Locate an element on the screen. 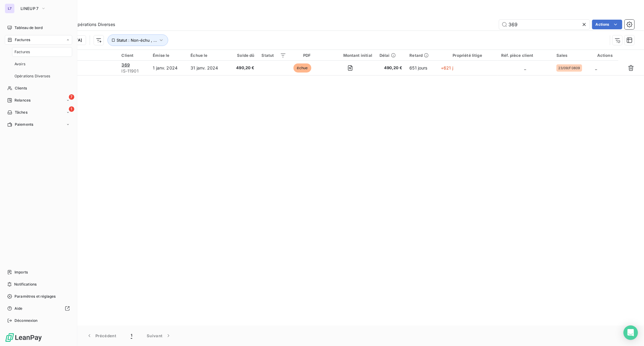 This screenshot has height=346, width=644. div: Délai is located at coordinates (391, 55).